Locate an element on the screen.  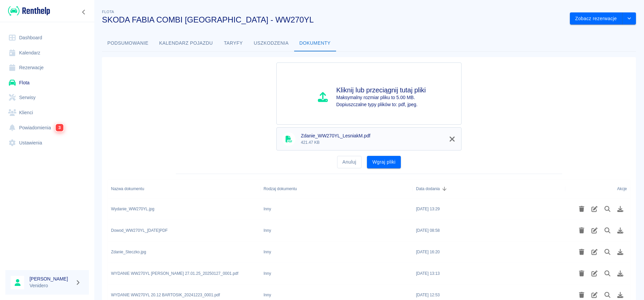
button: Sort is located at coordinates (444, 189).